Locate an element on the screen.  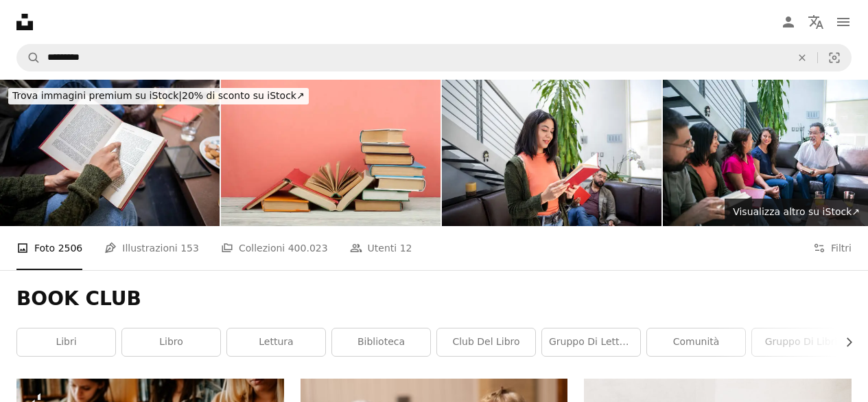
a: Collezioni 400.023 is located at coordinates (274, 248).